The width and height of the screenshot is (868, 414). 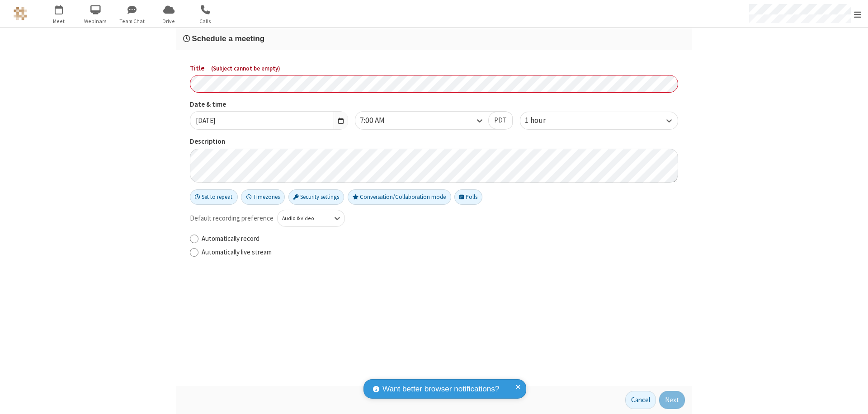 I want to click on label: Automatically live stream, so click(x=439, y=252).